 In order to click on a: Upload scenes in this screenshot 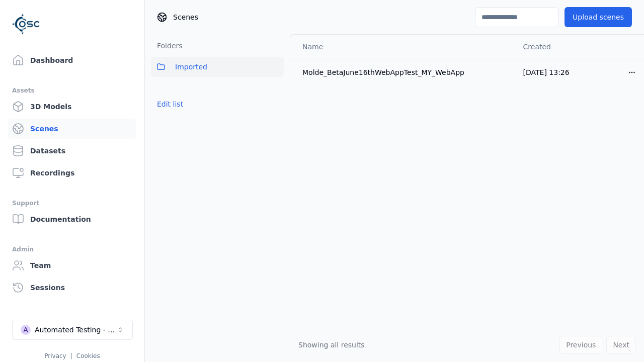, I will do `click(598, 17)`.